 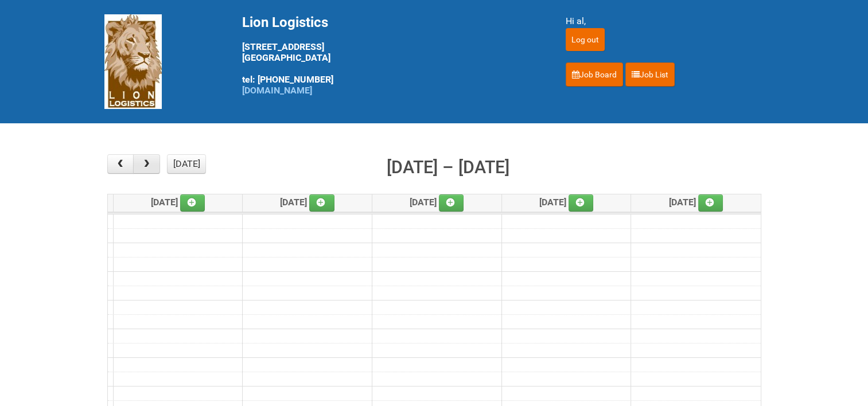 What do you see at coordinates (585, 39) in the screenshot?
I see `input: Log out` at bounding box center [585, 39].